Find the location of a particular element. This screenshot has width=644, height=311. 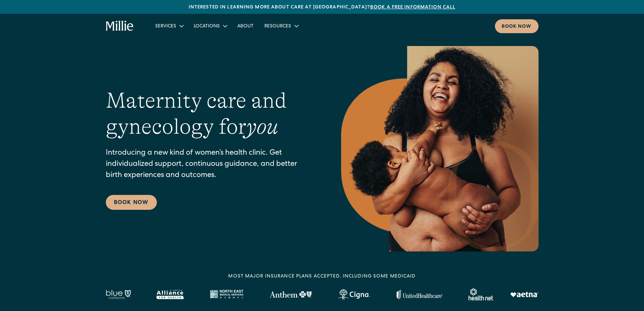

div: Book now is located at coordinates (516, 27).